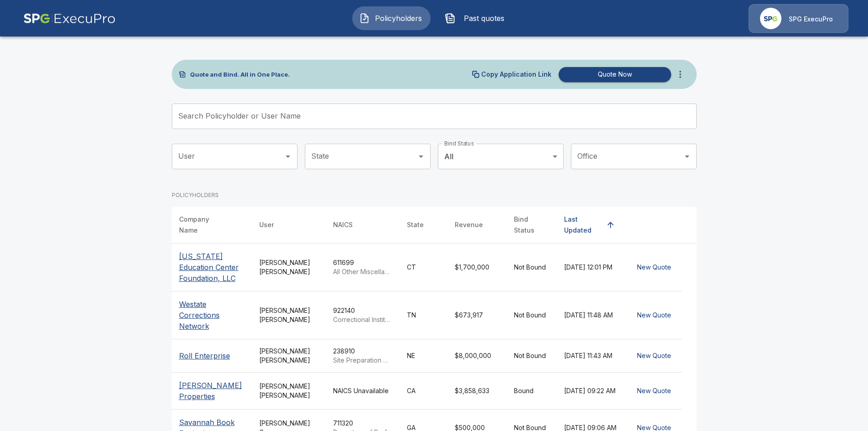 The image size is (868, 431). What do you see at coordinates (485, 18) in the screenshot?
I see `span: Past quotes` at bounding box center [485, 18].